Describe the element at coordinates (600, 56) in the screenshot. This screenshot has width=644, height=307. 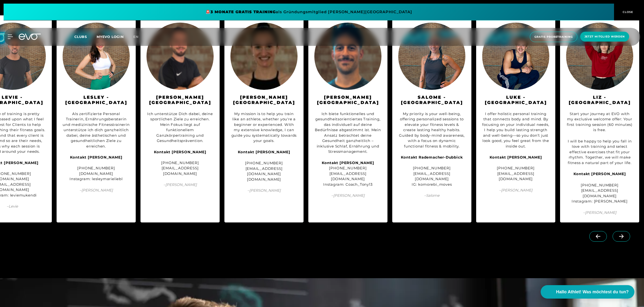
I see `img: Elizaveta Reikhet` at that location.